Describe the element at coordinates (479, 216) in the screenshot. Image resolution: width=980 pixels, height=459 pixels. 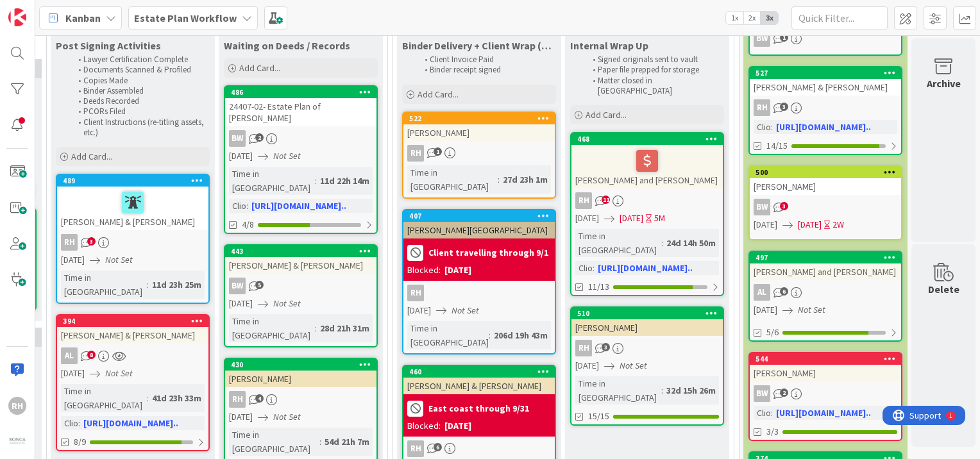
I see `div: 407` at that location.